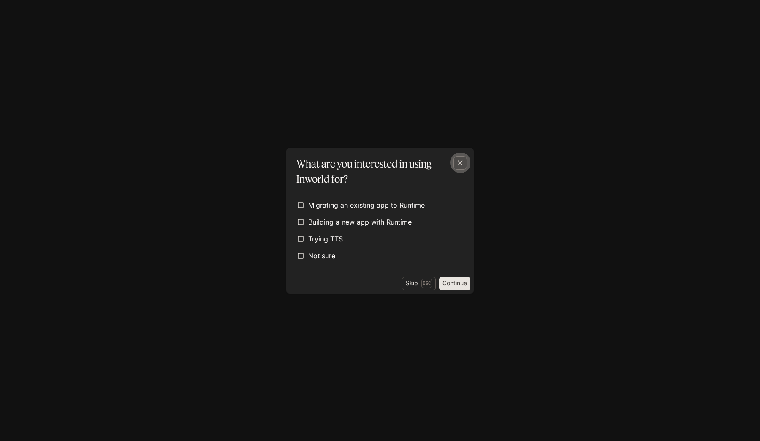 The width and height of the screenshot is (760, 441). Describe the element at coordinates (378, 171) in the screenshot. I see `p: What are you interested in using Inworld for?` at that location.